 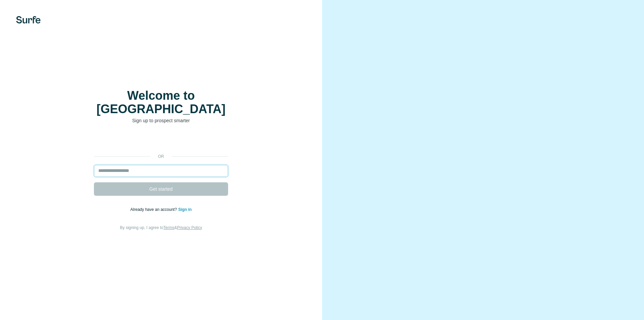 I want to click on a: Privacy Policy, so click(x=189, y=228).